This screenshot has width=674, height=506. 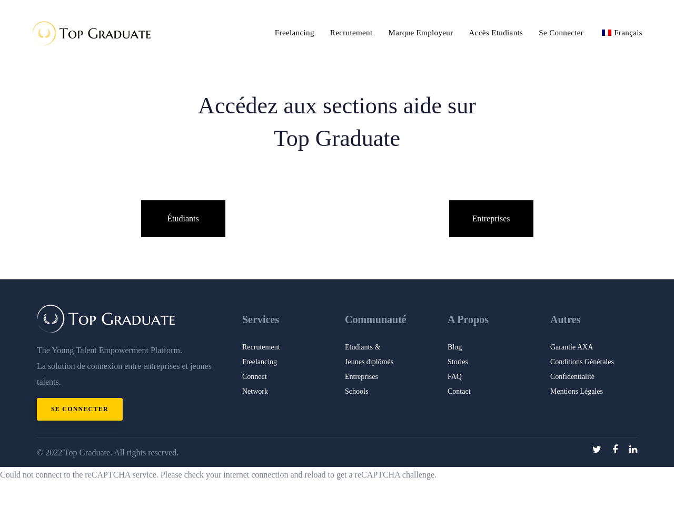 I want to click on span: A Propos, so click(x=468, y=319).